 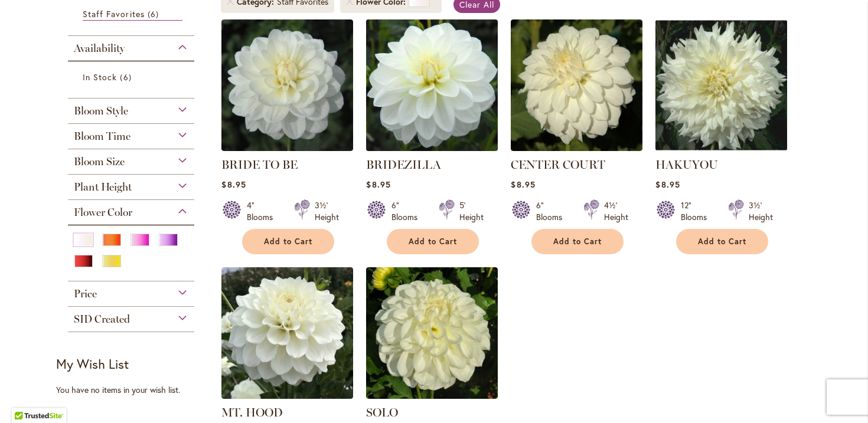 I want to click on span: Bloom Time, so click(x=102, y=137).